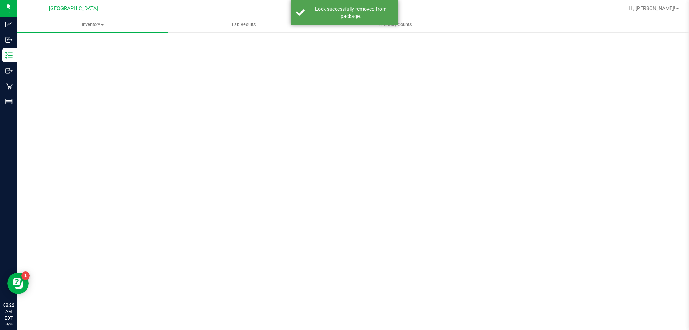  What do you see at coordinates (9, 86) in the screenshot?
I see `inline-svg: Retail` at bounding box center [9, 86].